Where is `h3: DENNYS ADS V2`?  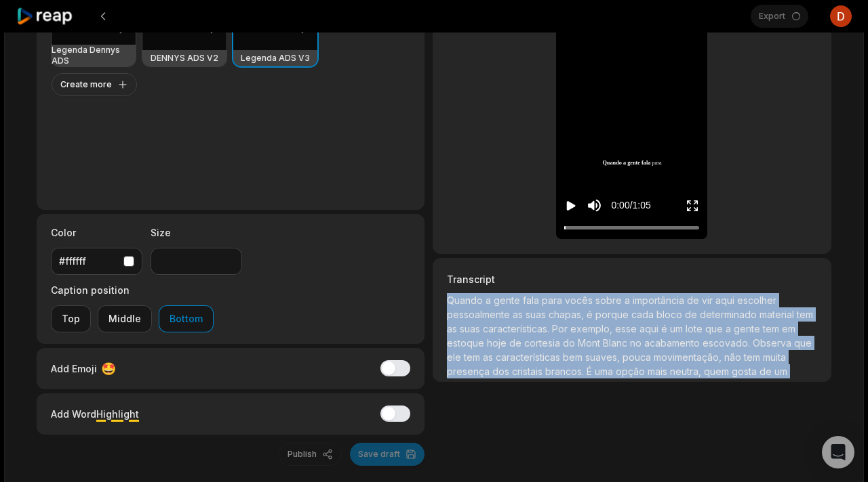
h3: DENNYS ADS V2 is located at coordinates (184, 58).